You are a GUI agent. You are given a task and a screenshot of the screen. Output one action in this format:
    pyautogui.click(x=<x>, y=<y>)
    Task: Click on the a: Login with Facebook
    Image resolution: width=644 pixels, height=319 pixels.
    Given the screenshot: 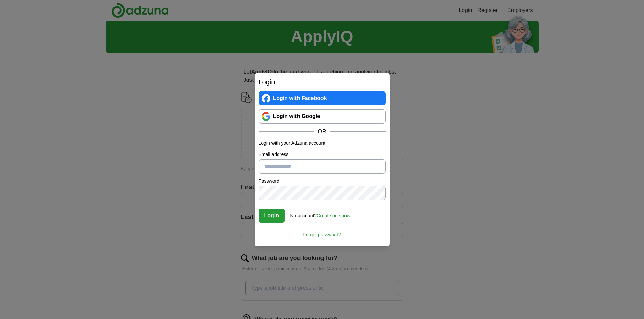 What is the action you would take?
    pyautogui.click(x=322, y=98)
    